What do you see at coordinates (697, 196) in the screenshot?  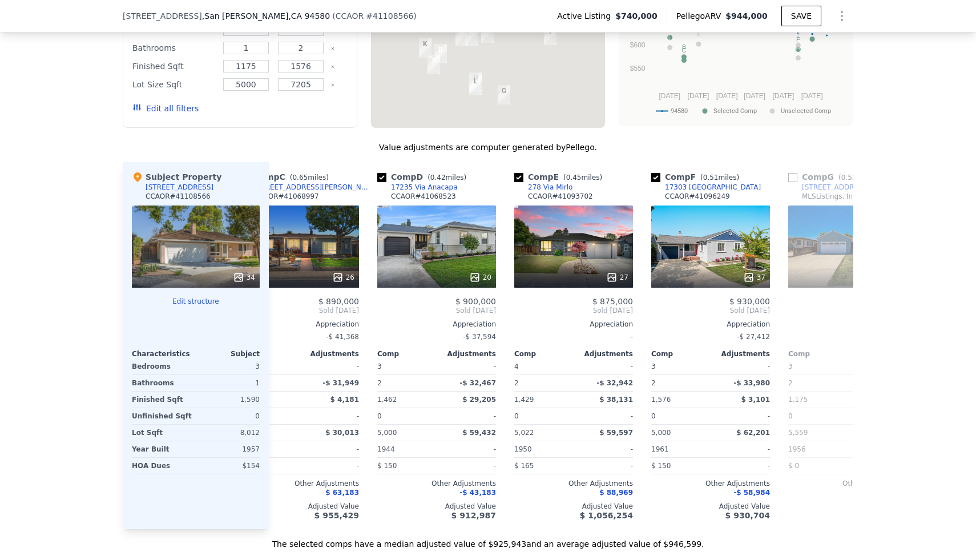 I see `div: CCAOR # 41096249` at bounding box center [697, 196].